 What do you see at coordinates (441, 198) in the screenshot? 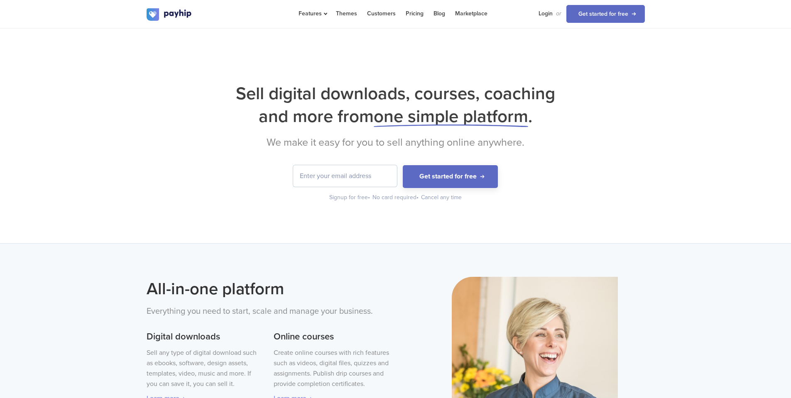
I see `div: Cancel any time` at bounding box center [441, 198].